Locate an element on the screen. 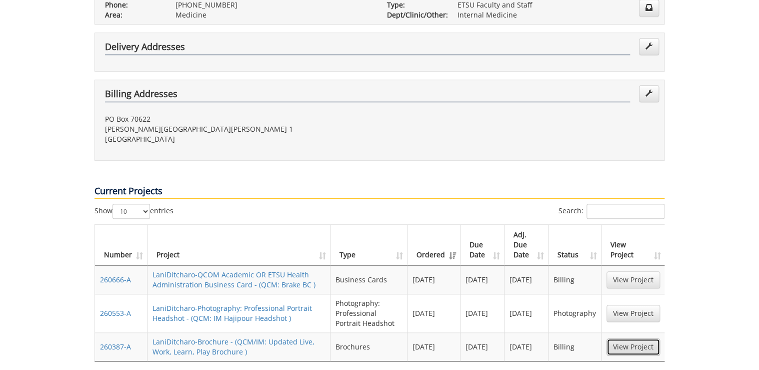 Image resolution: width=759 pixels, height=370 pixels. th: Project: activate to sort column ascending is located at coordinates (239, 245).